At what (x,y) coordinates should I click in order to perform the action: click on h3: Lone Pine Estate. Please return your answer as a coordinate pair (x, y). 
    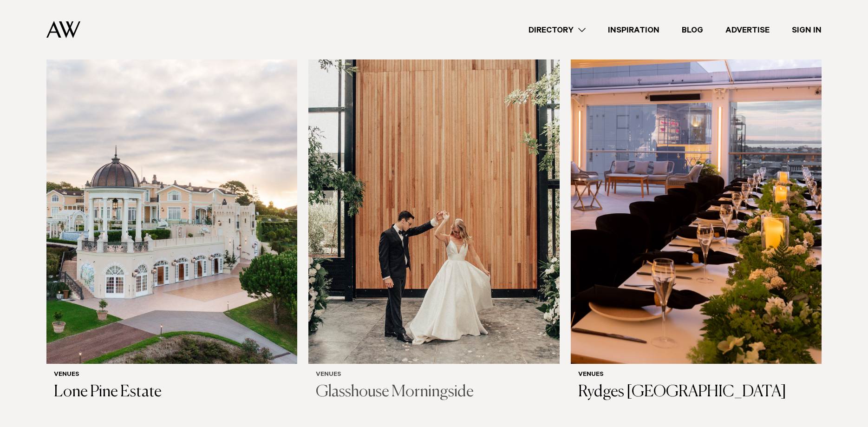
    Looking at the image, I should click on (172, 392).